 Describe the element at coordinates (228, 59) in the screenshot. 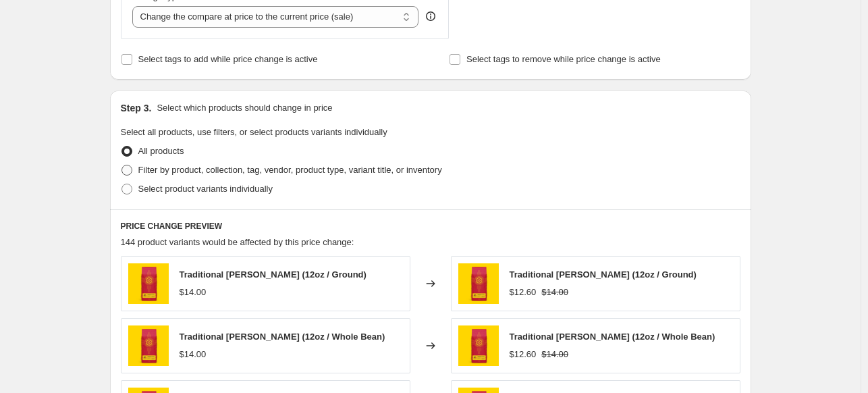

I see `span: Select tags to add while price change is active` at that location.